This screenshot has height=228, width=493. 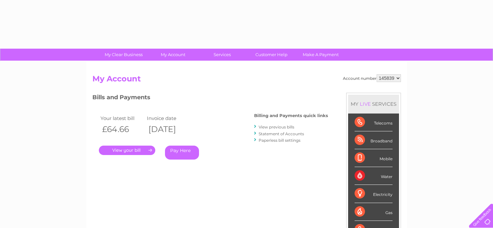 I want to click on a: My Account, so click(x=173, y=54).